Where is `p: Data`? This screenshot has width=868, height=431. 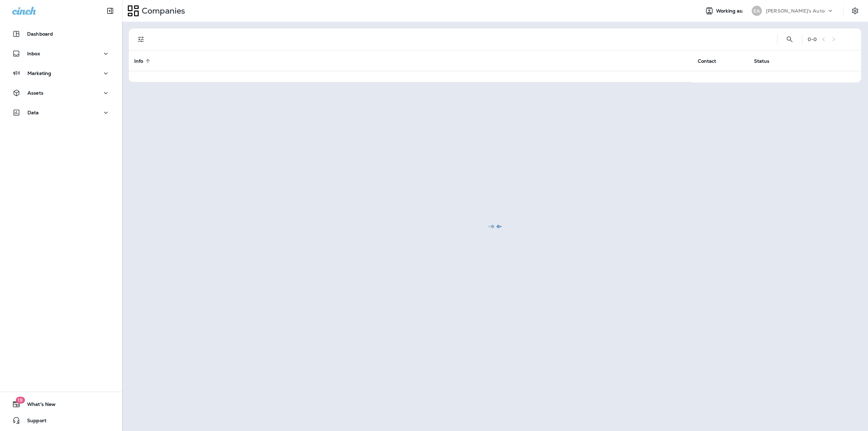
p: Data is located at coordinates (34, 113).